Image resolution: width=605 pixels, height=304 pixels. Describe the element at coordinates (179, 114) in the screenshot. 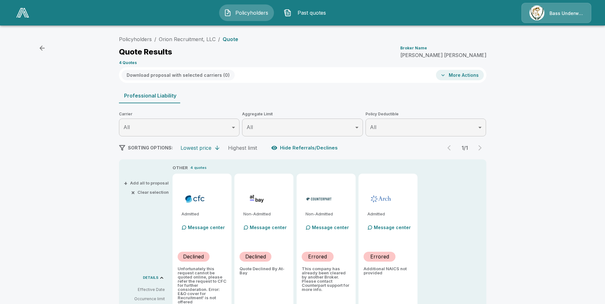

I see `span: Carrier` at that location.